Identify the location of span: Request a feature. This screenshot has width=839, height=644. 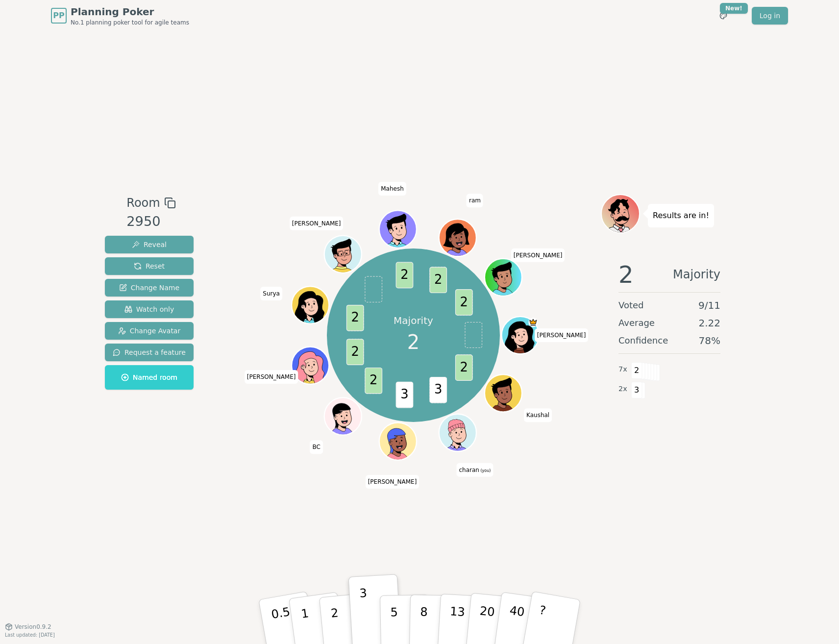
(150, 352).